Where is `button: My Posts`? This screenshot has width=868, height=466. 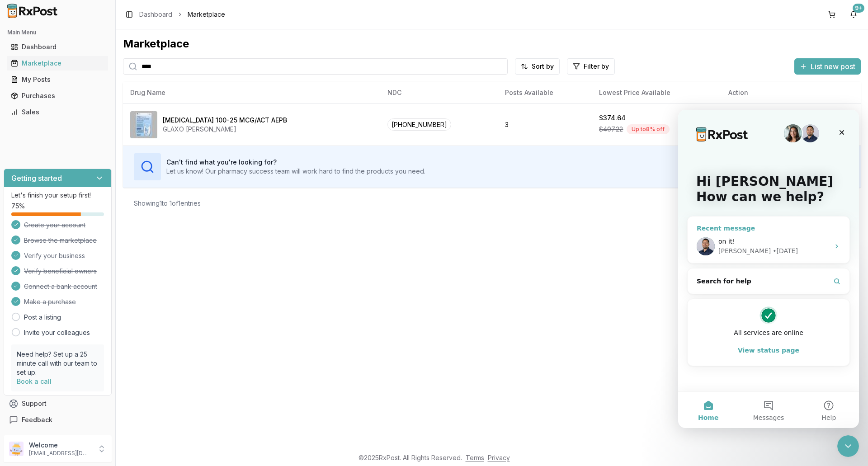
button: My Posts is located at coordinates (58, 80).